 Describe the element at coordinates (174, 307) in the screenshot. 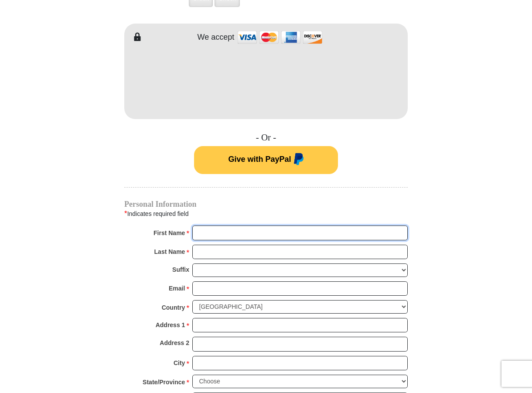

I see `strong: Country` at that location.